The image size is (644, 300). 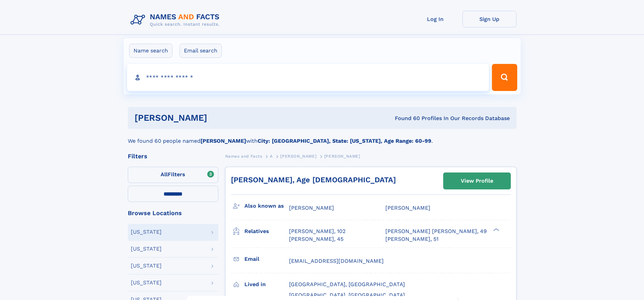 What do you see at coordinates (477, 181) in the screenshot?
I see `a: View Profile` at bounding box center [477, 181].